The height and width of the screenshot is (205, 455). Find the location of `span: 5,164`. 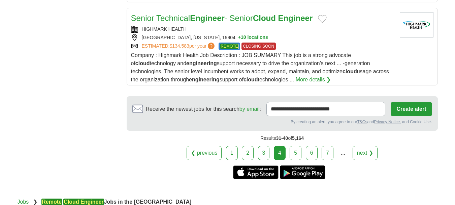

span: 5,164 is located at coordinates (298, 138).